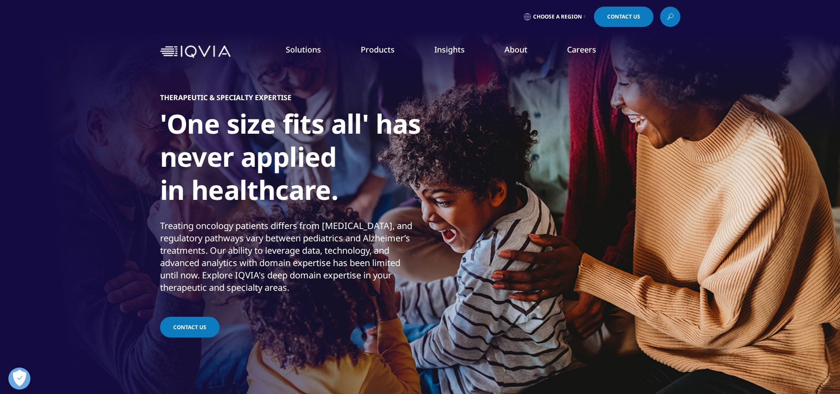 The width and height of the screenshot is (840, 394). Describe the element at coordinates (557, 17) in the screenshot. I see `span: Choose a Region` at that location.